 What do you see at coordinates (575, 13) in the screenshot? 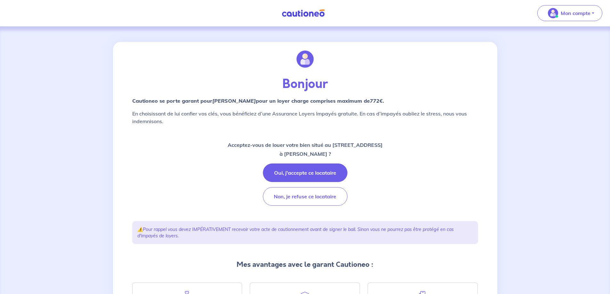
I see `p: Mon compte` at bounding box center [575, 13].